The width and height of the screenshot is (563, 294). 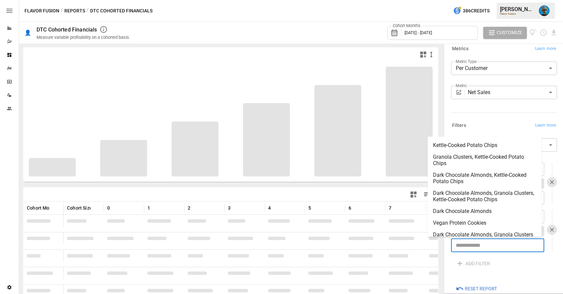 I want to click on span: 0, so click(x=109, y=208).